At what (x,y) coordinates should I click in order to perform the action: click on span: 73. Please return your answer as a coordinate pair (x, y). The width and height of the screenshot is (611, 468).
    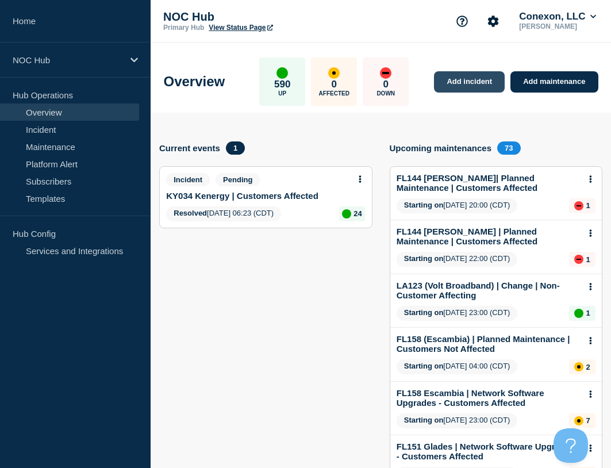
    Looking at the image, I should click on (508, 148).